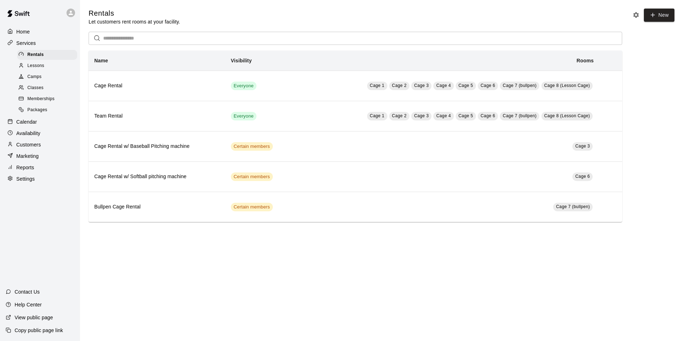 This screenshot has width=683, height=341. I want to click on span: Lessons, so click(36, 66).